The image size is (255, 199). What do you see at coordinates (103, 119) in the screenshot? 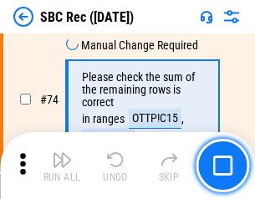
I see `div: in ranges` at bounding box center [103, 119].